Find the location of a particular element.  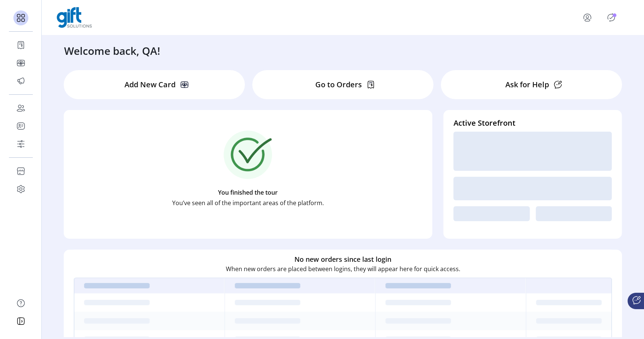

p: Add New Card is located at coordinates (150, 85).